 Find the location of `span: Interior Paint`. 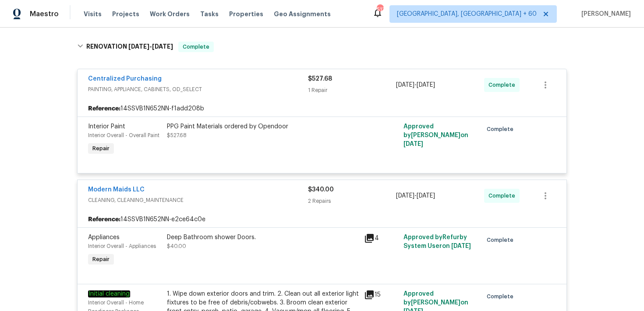

span: Interior Paint is located at coordinates (107, 126).